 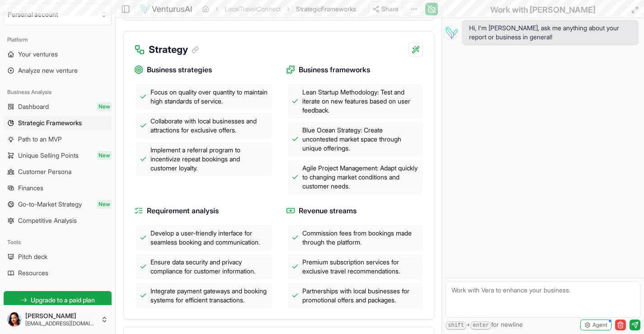 What do you see at coordinates (361, 237) in the screenshot?
I see `span: Commission fees from bookings made through the platform.` at bounding box center [361, 237].